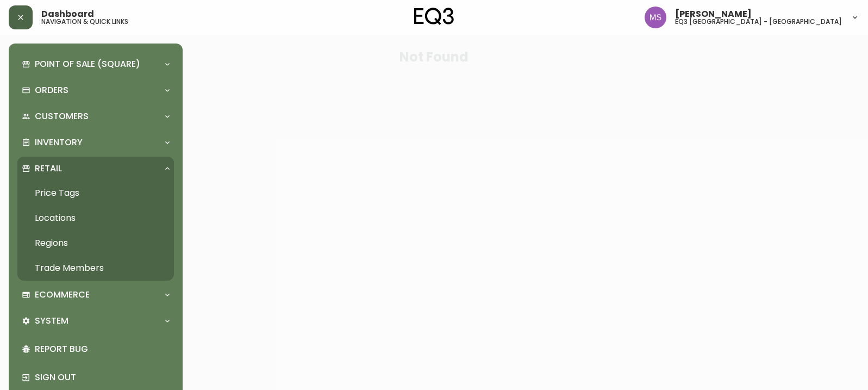 This screenshot has height=390, width=868. I want to click on p: Ecommerce, so click(62, 295).